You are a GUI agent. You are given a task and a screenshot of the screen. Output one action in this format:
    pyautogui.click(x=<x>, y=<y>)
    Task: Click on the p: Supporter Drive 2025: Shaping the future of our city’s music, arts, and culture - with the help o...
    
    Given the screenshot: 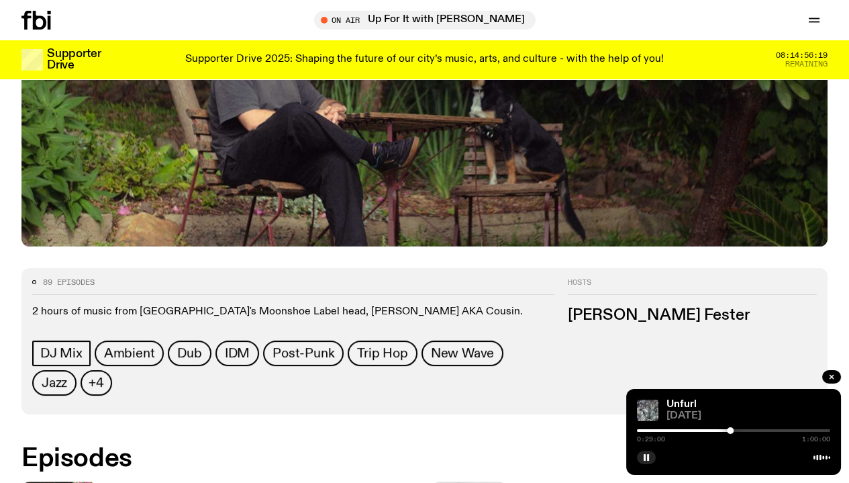 What is the action you would take?
    pyautogui.click(x=424, y=60)
    